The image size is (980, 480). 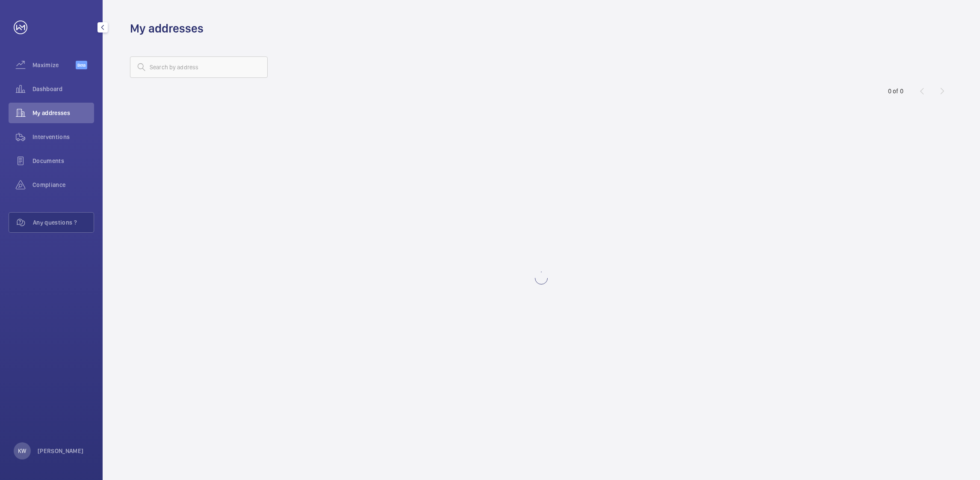 I want to click on div: 0 of 0, so click(x=896, y=91).